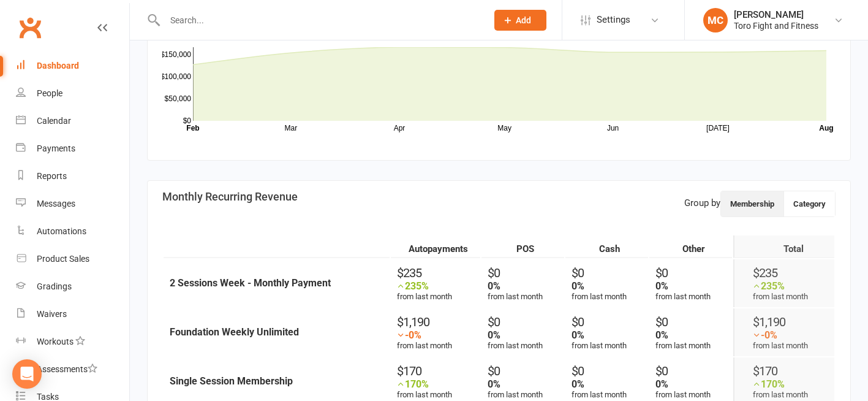 The width and height of the screenshot is (868, 401). What do you see at coordinates (55, 203) in the screenshot?
I see `div: Messages` at bounding box center [55, 203].